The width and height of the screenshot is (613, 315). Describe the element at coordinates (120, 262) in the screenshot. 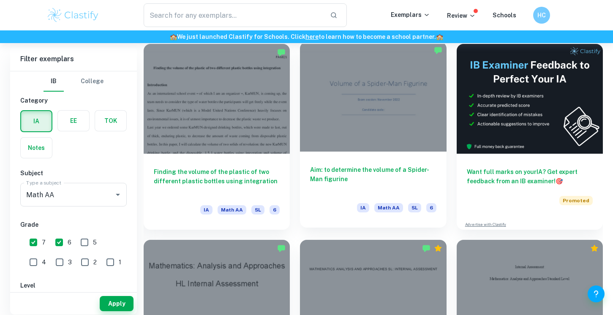

I see `span: 1` at that location.